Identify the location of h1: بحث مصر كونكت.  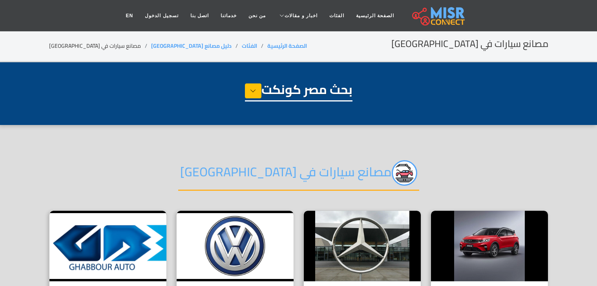
(299, 92).